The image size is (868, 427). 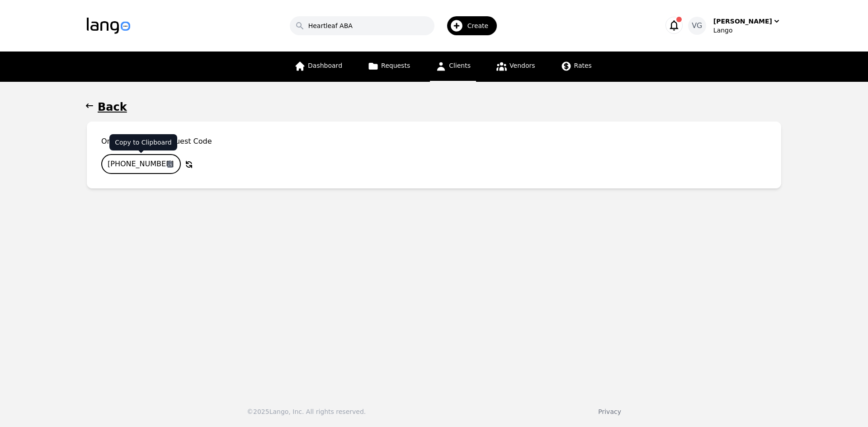 What do you see at coordinates (582, 65) in the screenshot?
I see `span: Rates` at bounding box center [582, 65].